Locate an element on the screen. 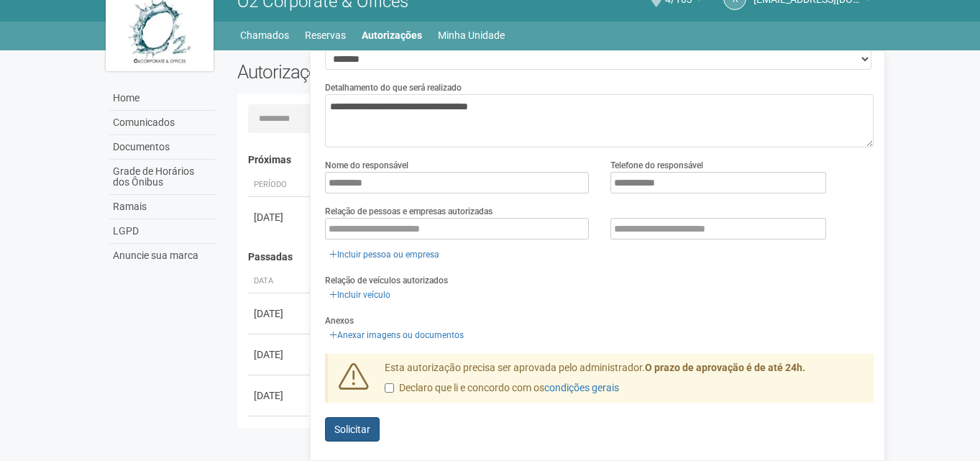 The image size is (980, 461). button: Solicitar is located at coordinates (352, 430).